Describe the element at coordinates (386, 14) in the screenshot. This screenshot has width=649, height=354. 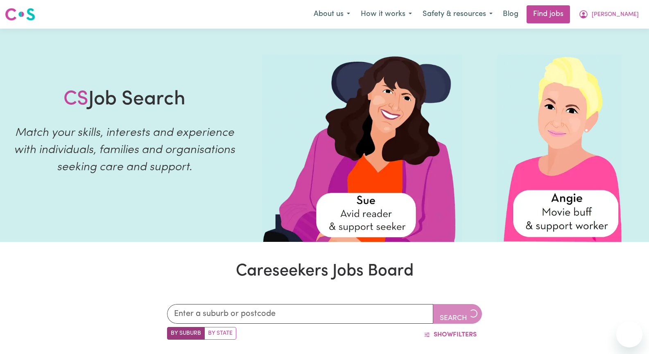
I see `button: How it works` at that location.